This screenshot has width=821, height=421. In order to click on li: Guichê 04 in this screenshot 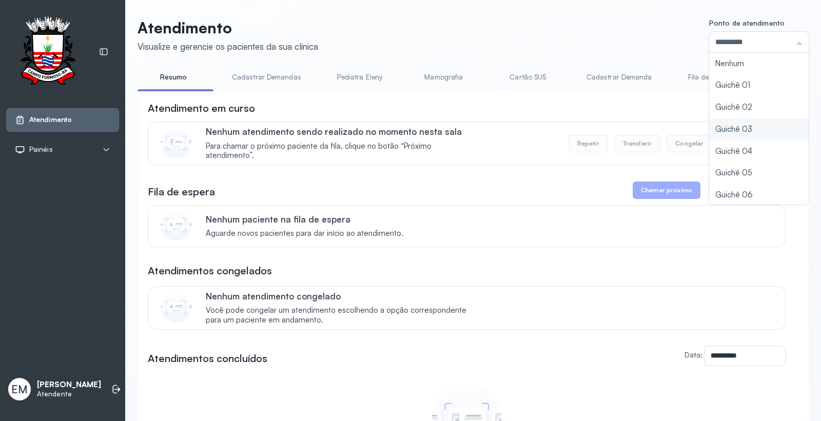, I will do `click(759, 151)`.